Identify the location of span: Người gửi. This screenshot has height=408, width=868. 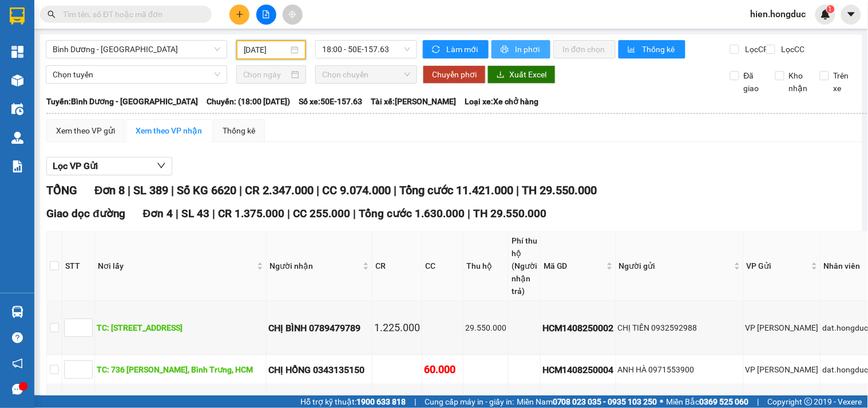
(676, 266).